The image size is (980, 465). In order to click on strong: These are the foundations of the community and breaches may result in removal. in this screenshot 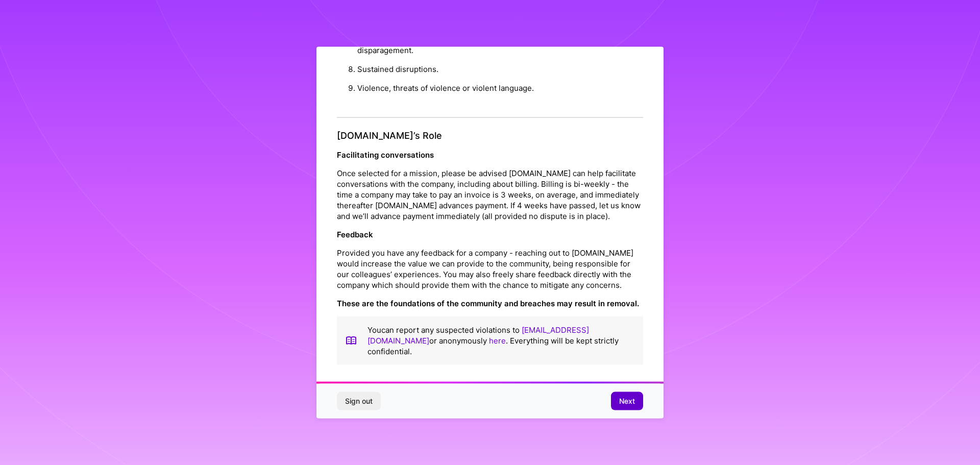, I will do `click(488, 303)`.